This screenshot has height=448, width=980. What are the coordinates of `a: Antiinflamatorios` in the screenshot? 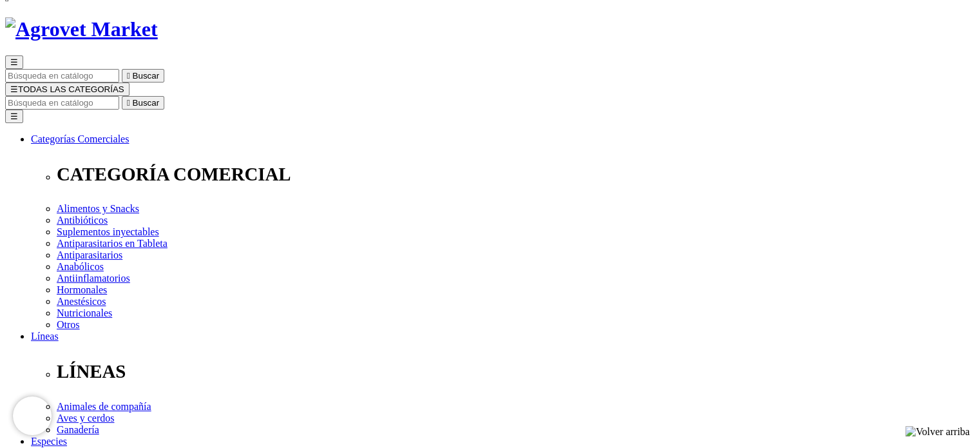 It's located at (93, 278).